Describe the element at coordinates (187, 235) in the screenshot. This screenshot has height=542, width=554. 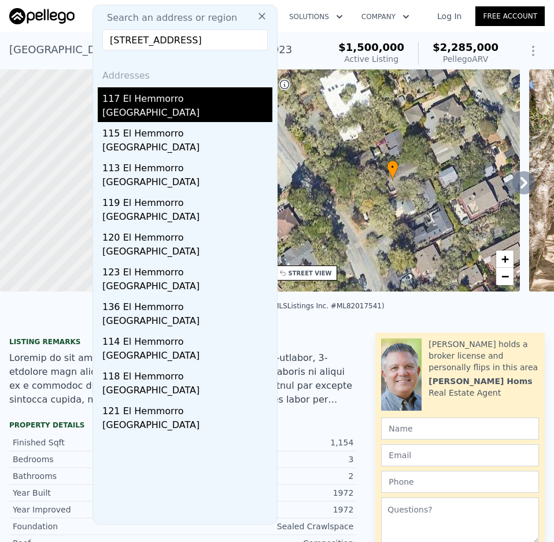
I see `div: 120 El Hemmorro` at that location.